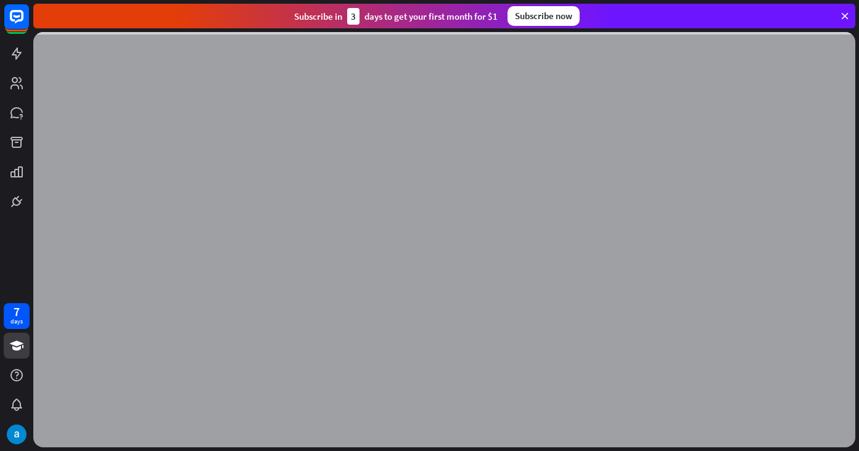  Describe the element at coordinates (396, 16) in the screenshot. I see `div: Subscribe in days to get your first month for $1` at that location.